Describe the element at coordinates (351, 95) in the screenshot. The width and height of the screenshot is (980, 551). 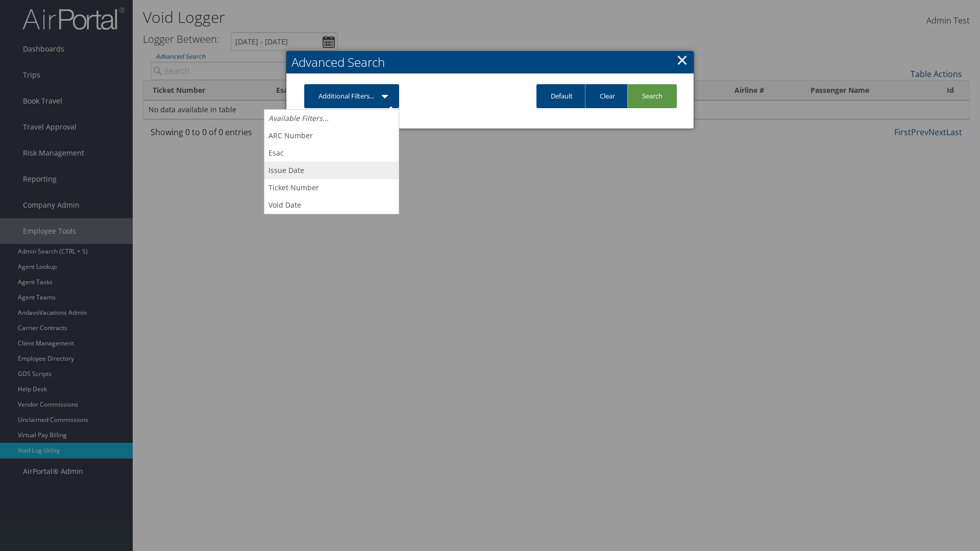
I see `a: Additional Filters...` at that location.